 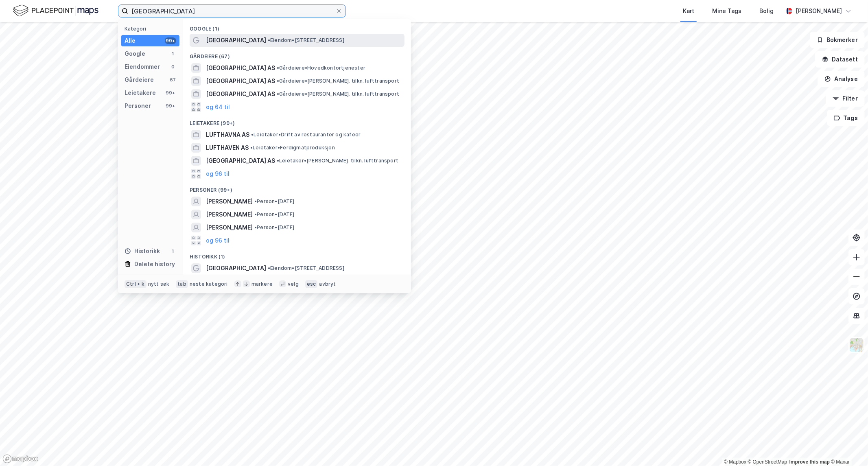 I want to click on img: Z, so click(x=857, y=345).